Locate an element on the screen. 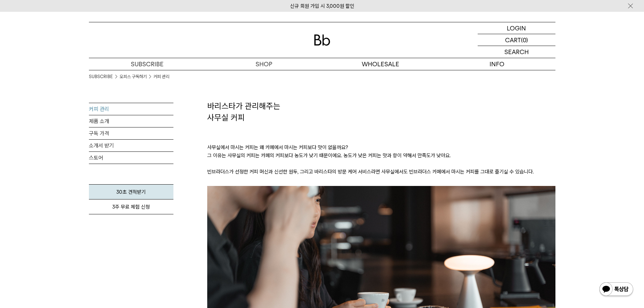 The image size is (644, 308). p: LOGIN is located at coordinates (516, 28).